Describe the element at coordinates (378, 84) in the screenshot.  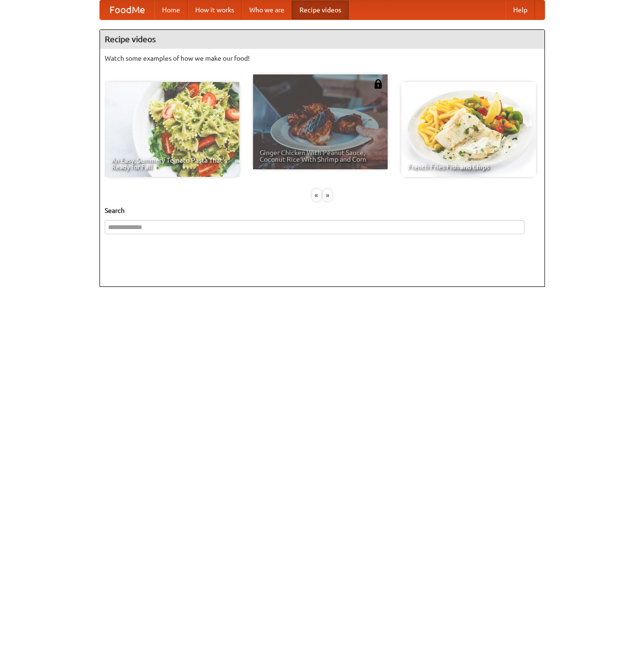
I see `img: 483408.png` at that location.